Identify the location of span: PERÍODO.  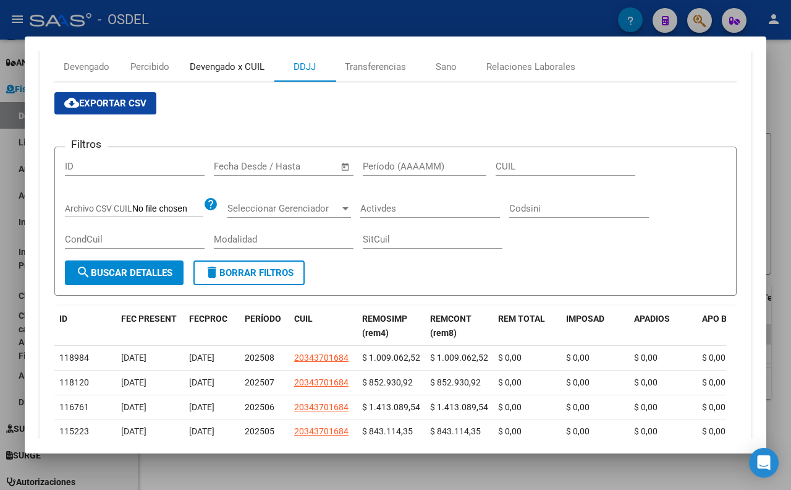
(263, 318).